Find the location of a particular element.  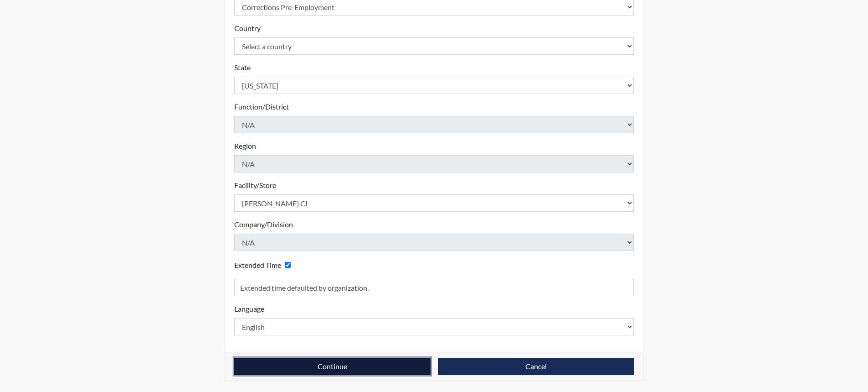

label: Region is located at coordinates (245, 146).